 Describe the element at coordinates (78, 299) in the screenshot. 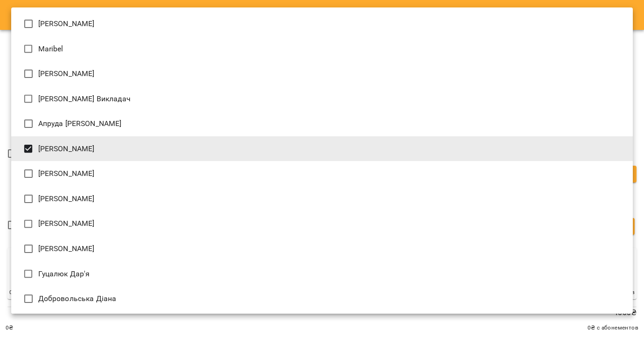

I see `span: Добровольська Діана` at that location.